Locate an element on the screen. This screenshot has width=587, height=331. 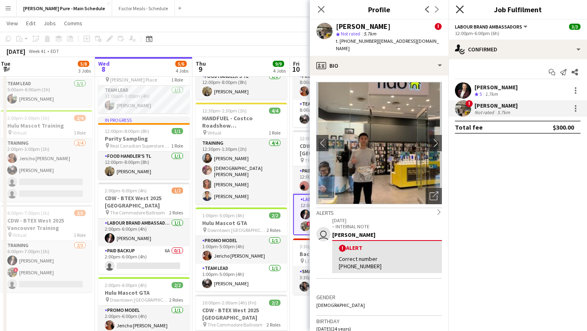
span: 5/6 is located at coordinates (181, 64).